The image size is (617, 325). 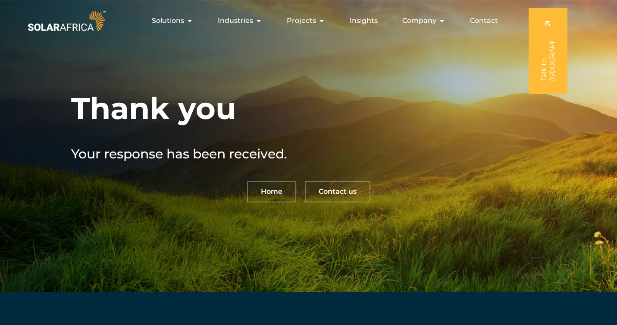 I want to click on a: Contact, so click(x=484, y=21).